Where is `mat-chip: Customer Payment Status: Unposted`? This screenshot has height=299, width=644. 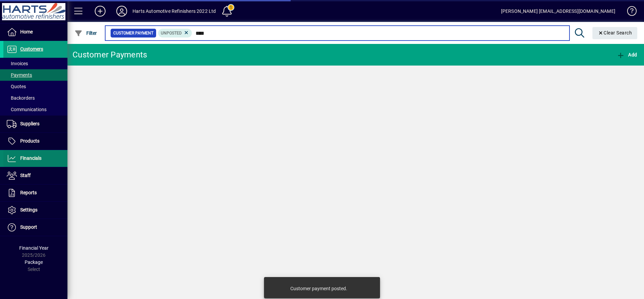
mat-chip: Customer Payment Status: Unposted is located at coordinates (175, 33).